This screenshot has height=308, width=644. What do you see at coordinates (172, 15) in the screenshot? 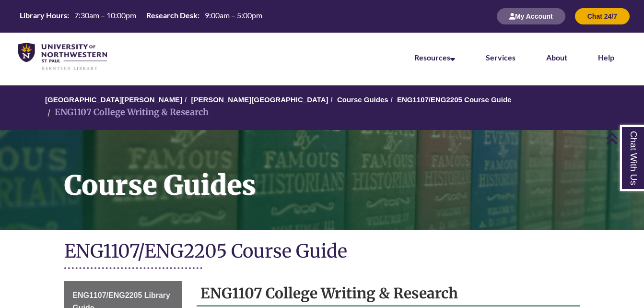
I see `th: Research Desk:` at bounding box center [172, 15].